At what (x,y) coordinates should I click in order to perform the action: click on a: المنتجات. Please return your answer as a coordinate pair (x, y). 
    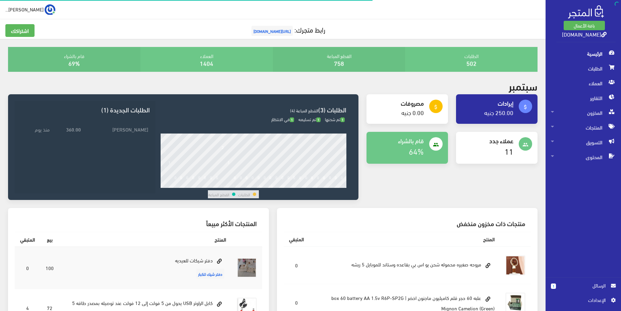
    Looking at the image, I should click on (583, 127).